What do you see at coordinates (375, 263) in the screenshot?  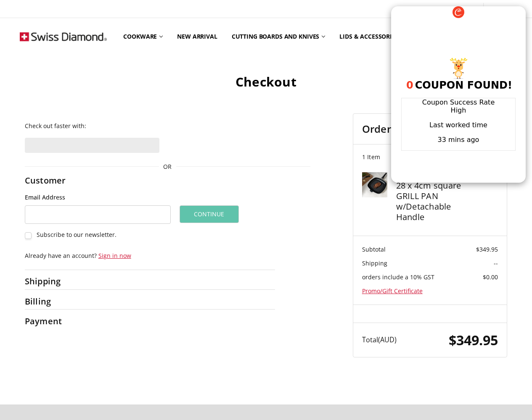 I see `span: Shipping` at bounding box center [375, 263].